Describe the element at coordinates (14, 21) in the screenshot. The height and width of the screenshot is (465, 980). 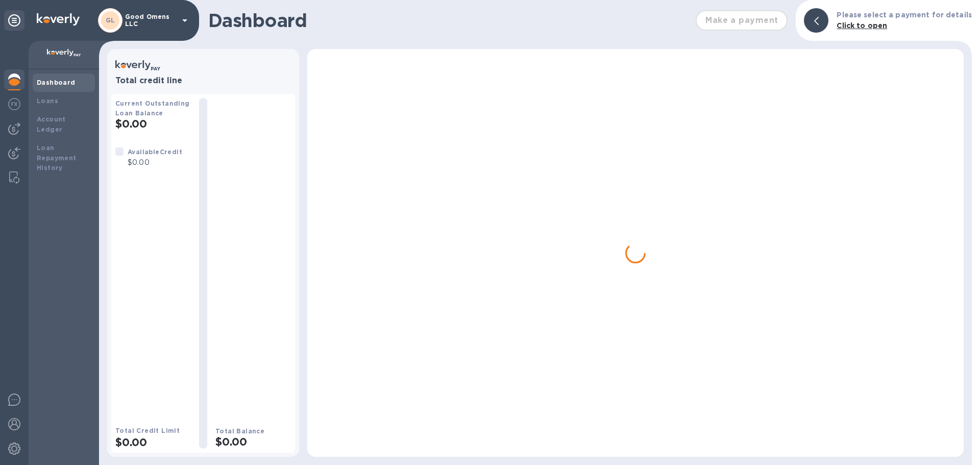
I see `div: Unpin categories` at that location.